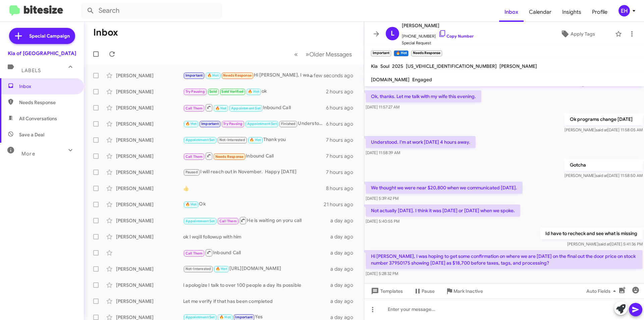  I want to click on button: Apply Tags, so click(577, 34).